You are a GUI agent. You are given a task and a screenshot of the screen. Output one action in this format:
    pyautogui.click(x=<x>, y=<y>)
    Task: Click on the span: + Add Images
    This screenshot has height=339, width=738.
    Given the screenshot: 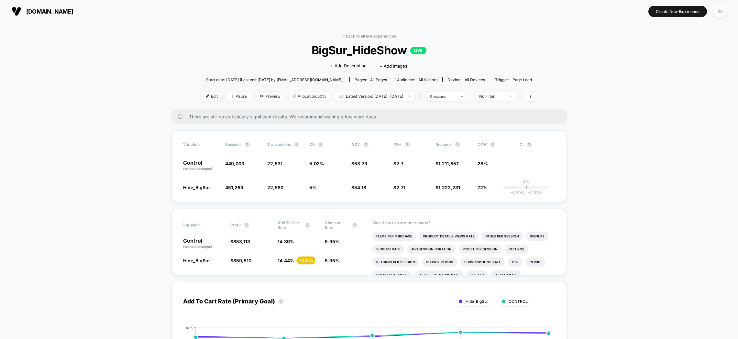 What is the action you would take?
    pyautogui.click(x=393, y=66)
    